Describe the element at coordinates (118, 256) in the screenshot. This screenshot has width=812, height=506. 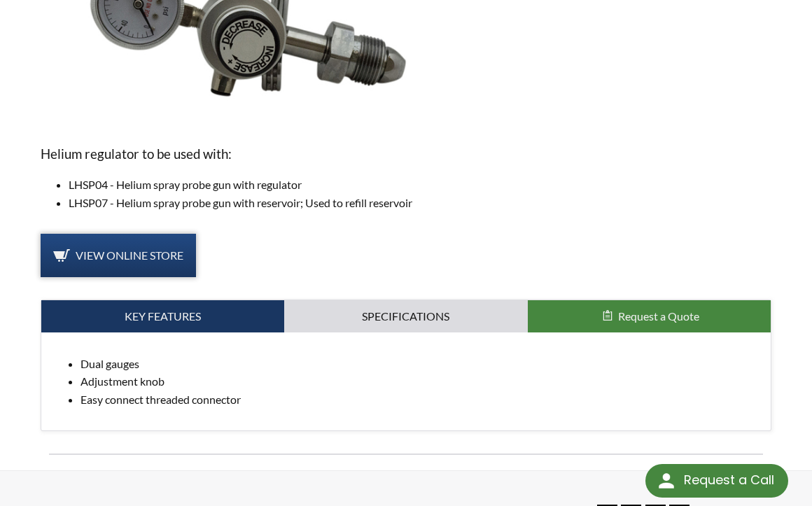
I see `a: View Online Store` at that location.